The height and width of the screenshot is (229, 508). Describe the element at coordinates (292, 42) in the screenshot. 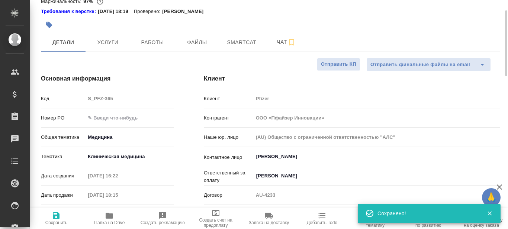

I see `svg: Подписаться` at that location.